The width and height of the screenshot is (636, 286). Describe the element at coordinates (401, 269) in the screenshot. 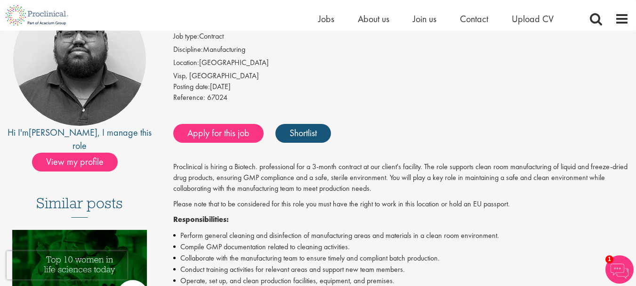

I see `li: Conduct training activities for relevant areas and support new team members.` at that location.